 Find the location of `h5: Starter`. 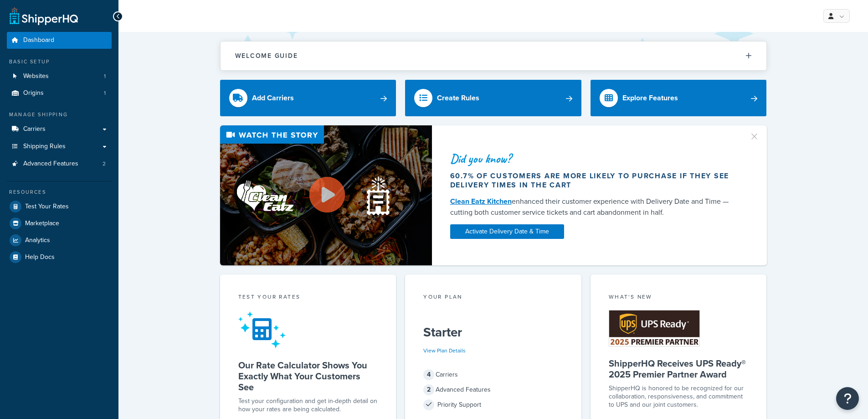

h5: Starter is located at coordinates (493, 332).